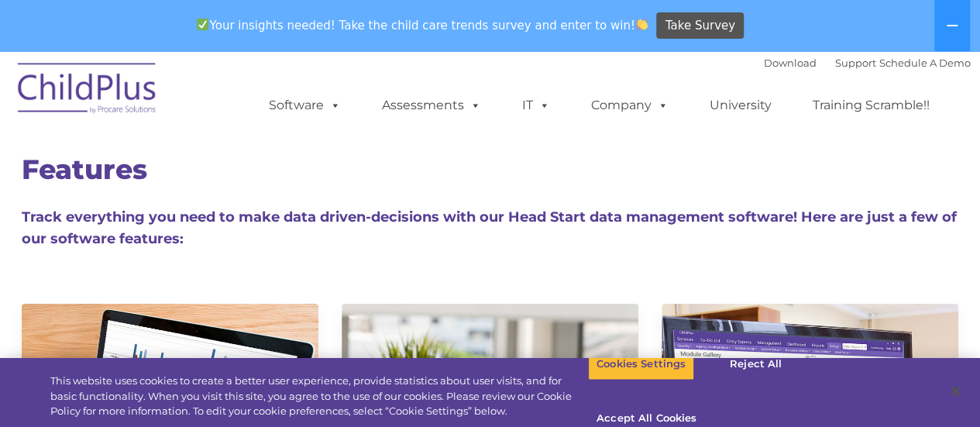  Describe the element at coordinates (431, 105) in the screenshot. I see `a: Assessments` at that location.